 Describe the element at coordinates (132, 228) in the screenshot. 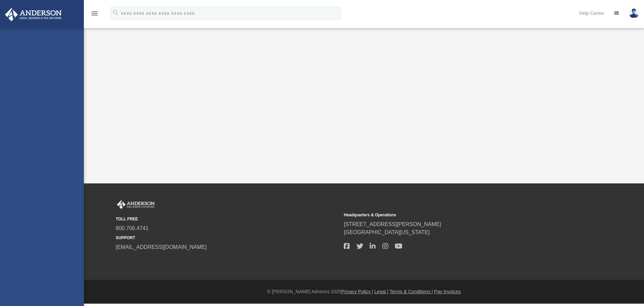

I see `a: 800.706.4741` at that location.